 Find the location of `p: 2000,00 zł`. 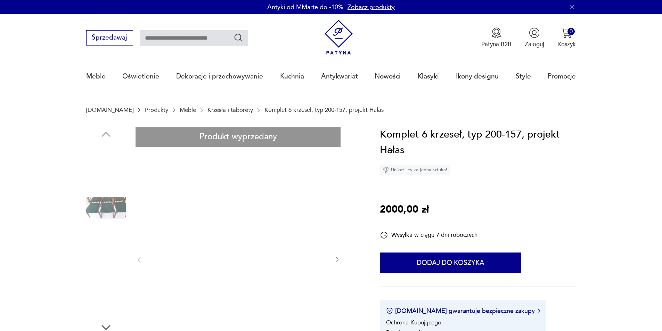

p: 2000,00 zł is located at coordinates (404, 210).